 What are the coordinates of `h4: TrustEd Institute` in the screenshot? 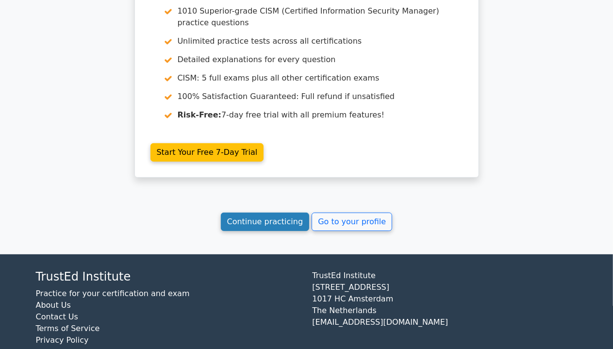 It's located at (168, 277).